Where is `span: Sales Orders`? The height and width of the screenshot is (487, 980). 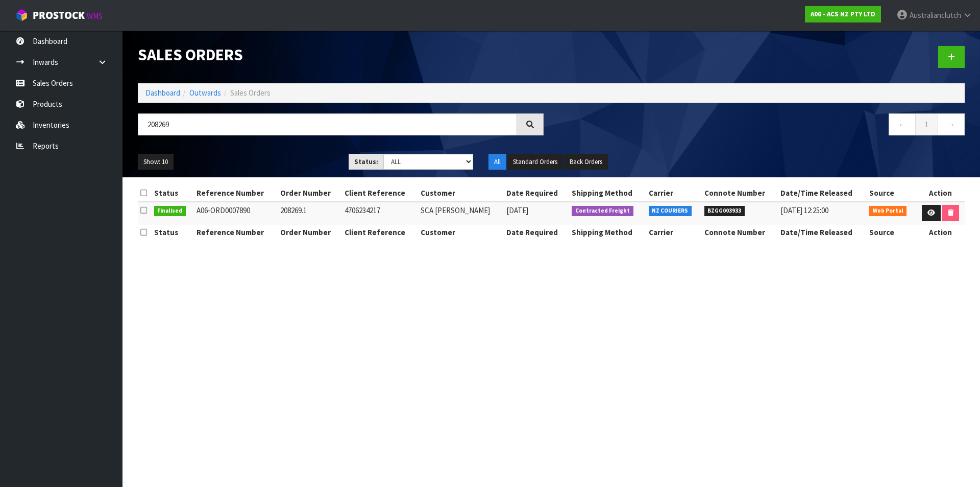
span: Sales Orders is located at coordinates (250, 92).